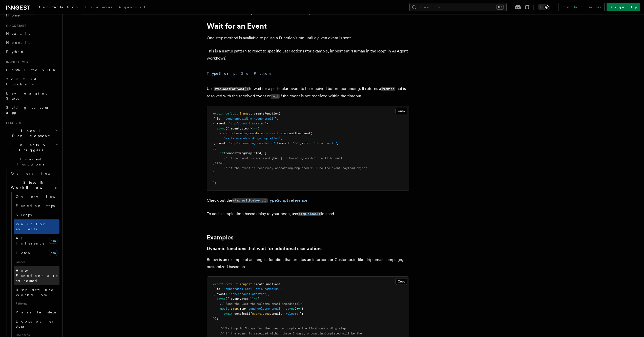 The width and height of the screenshot is (644, 337). I want to click on h1: Wait for an Event, so click(308, 26).